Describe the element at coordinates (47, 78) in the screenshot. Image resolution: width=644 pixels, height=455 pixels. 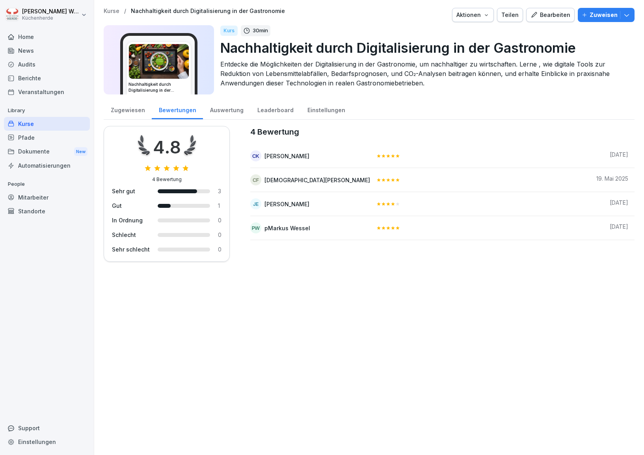
I see `div: Berichte` at that location.